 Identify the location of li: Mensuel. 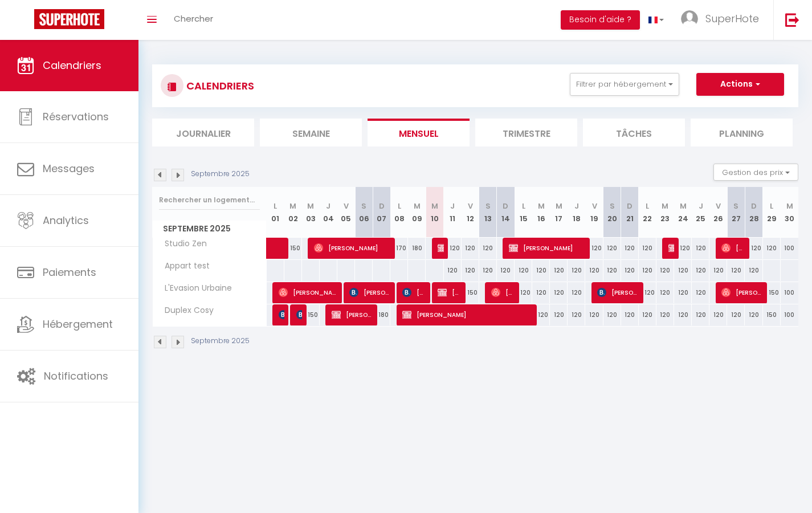
(418, 132).